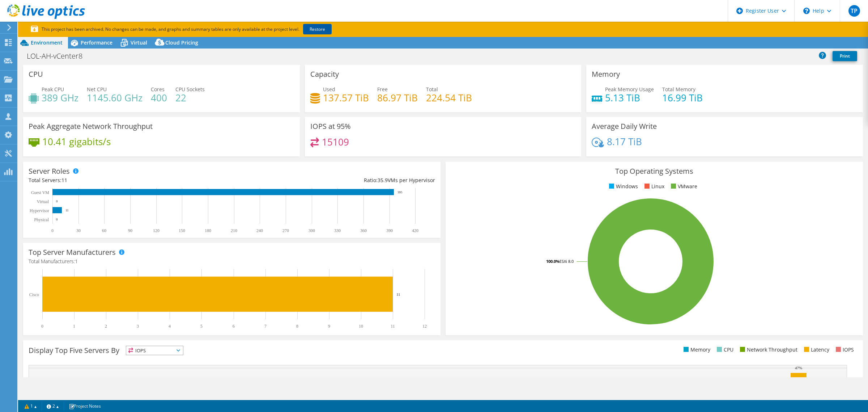 Image resolution: width=868 pixels, height=412 pixels. Describe the element at coordinates (72, 252) in the screenshot. I see `h3: Top Server Manufacturers` at that location.